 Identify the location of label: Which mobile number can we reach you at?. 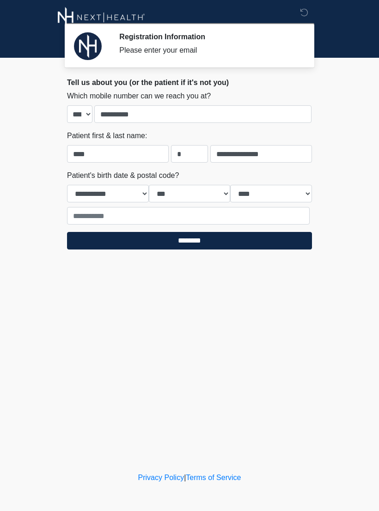
(139, 96).